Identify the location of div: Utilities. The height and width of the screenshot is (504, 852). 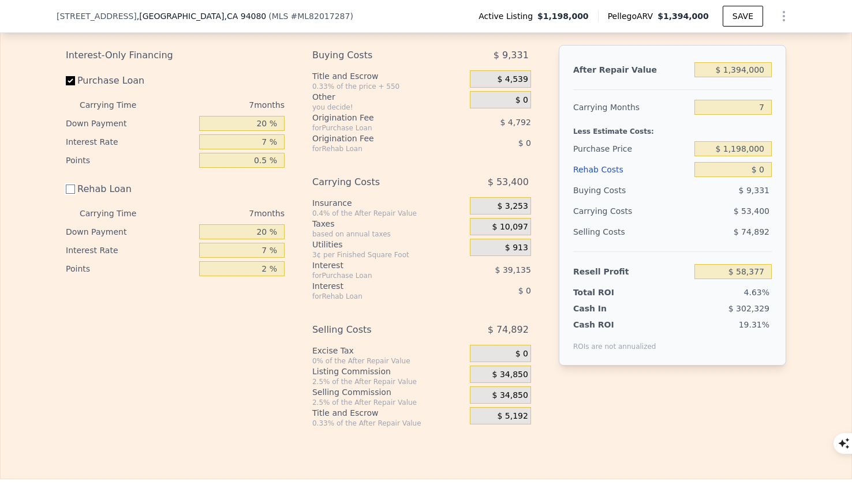
(389, 245).